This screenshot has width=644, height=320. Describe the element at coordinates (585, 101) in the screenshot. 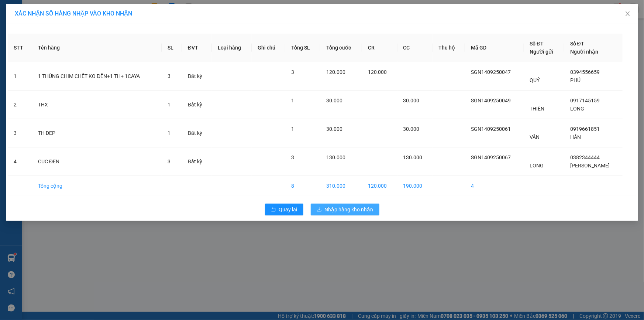

I see `span: 0917145159` at that location.